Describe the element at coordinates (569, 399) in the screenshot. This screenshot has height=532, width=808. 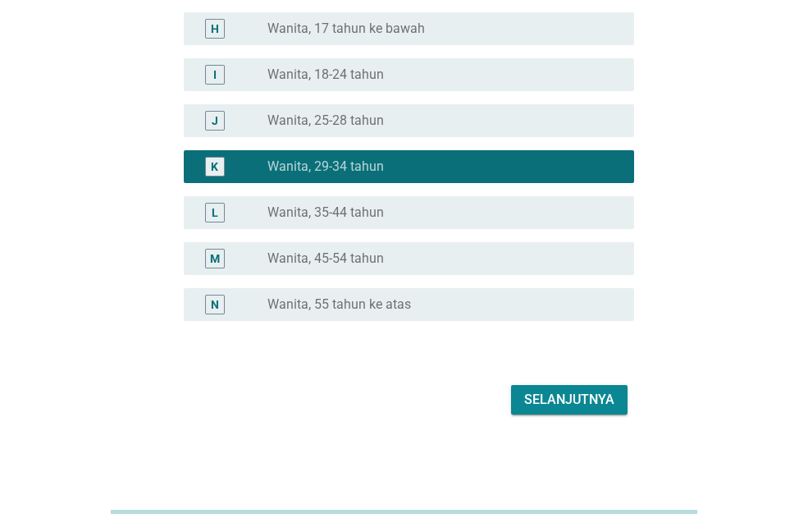
I see `div: Selanjutnya` at that location.